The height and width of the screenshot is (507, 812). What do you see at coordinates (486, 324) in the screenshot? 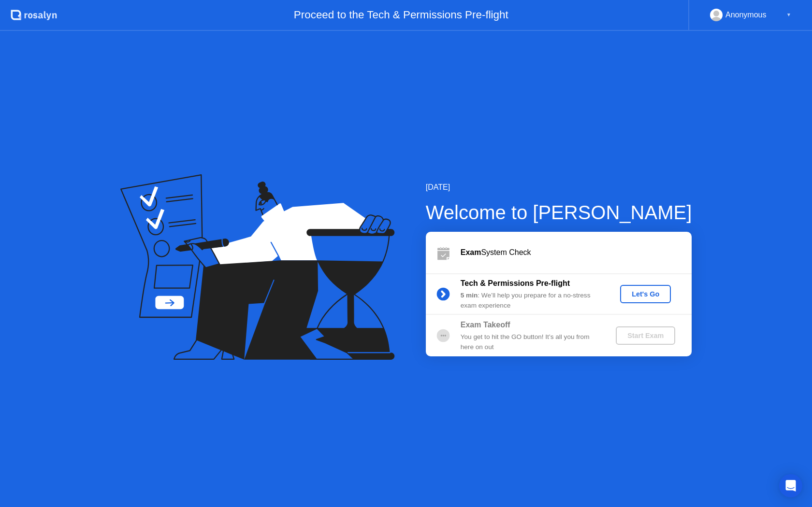
I see `b: Exam Takeoff` at bounding box center [486, 324].